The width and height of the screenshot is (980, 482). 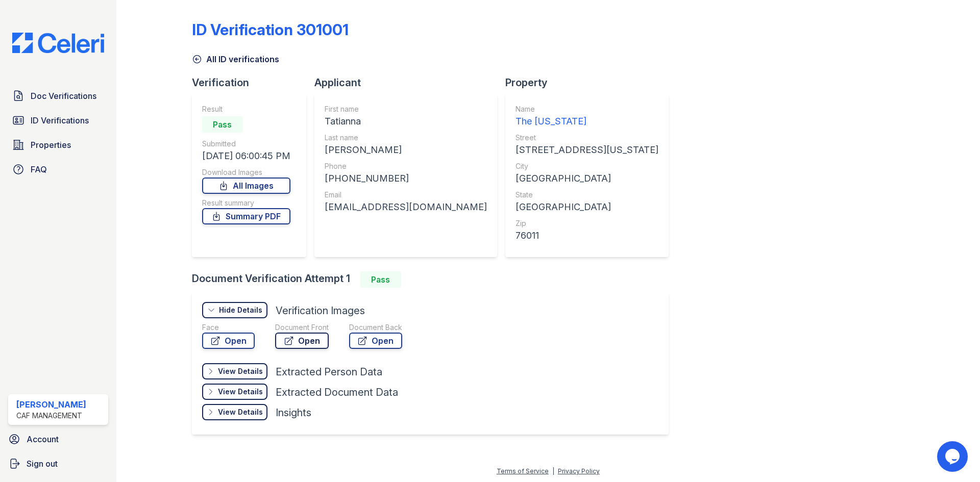 What do you see at coordinates (51, 145) in the screenshot?
I see `span: Properties` at bounding box center [51, 145].